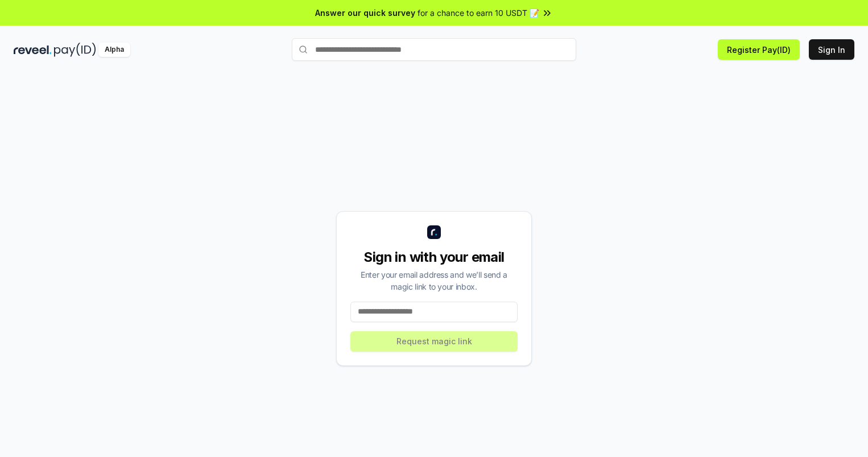 This screenshot has width=868, height=457. Describe the element at coordinates (434, 232) in the screenshot. I see `img: logo_small` at that location.